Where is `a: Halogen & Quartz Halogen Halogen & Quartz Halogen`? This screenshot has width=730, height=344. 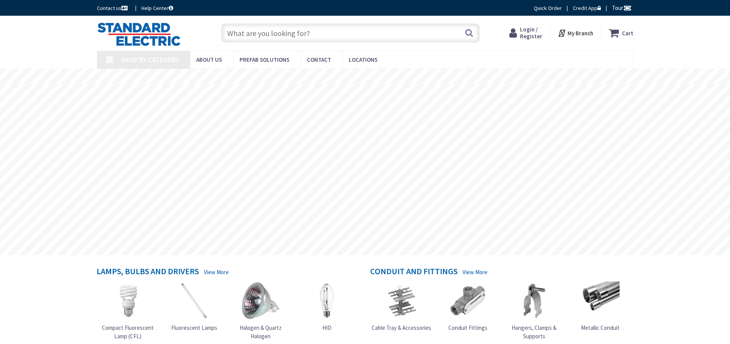 a: Halogen & Quartz Halogen Halogen & Quartz Halogen is located at coordinates (261, 311).